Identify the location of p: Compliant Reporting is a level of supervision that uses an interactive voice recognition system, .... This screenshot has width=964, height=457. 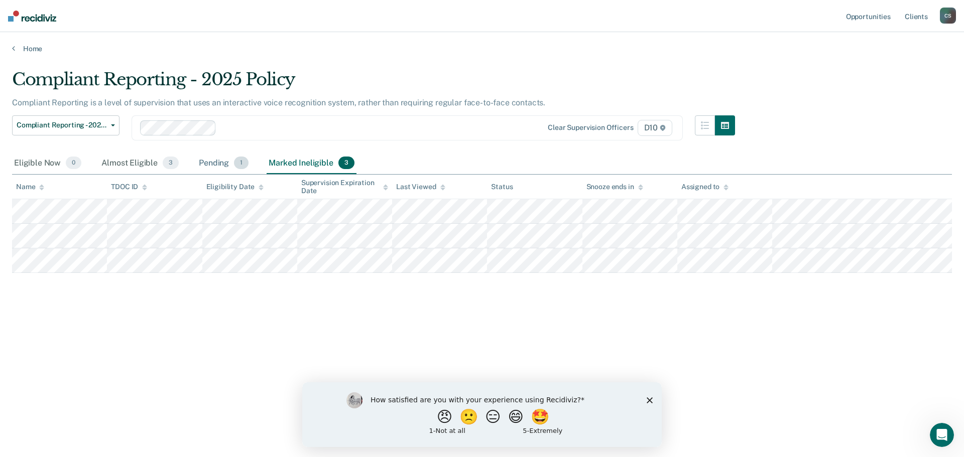
(279, 102).